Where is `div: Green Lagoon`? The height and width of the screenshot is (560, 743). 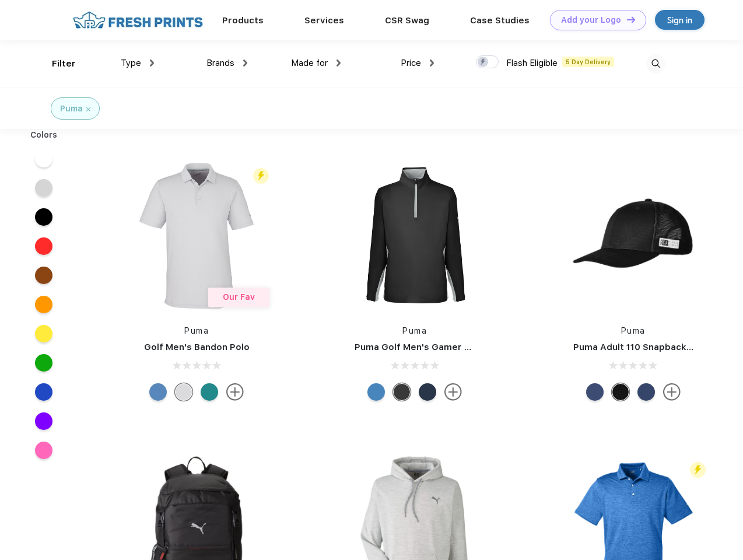 div: Green Lagoon is located at coordinates (209, 392).